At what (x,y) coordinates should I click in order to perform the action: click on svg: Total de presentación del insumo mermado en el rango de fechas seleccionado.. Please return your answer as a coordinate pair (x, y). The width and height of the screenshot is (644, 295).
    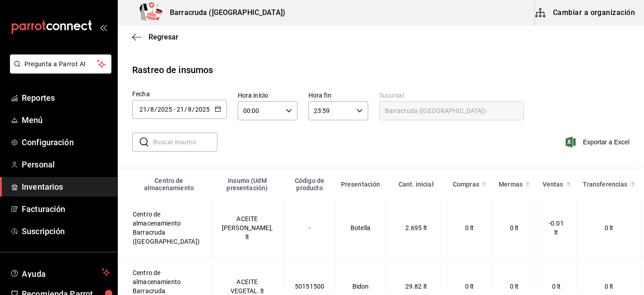
    Looking at the image, I should click on (528, 184).